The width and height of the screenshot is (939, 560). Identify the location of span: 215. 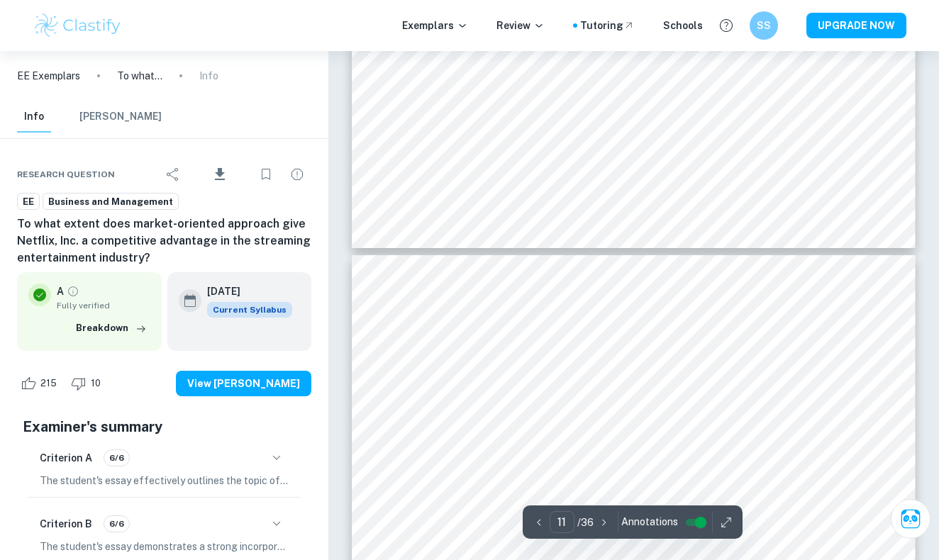
(48, 384).